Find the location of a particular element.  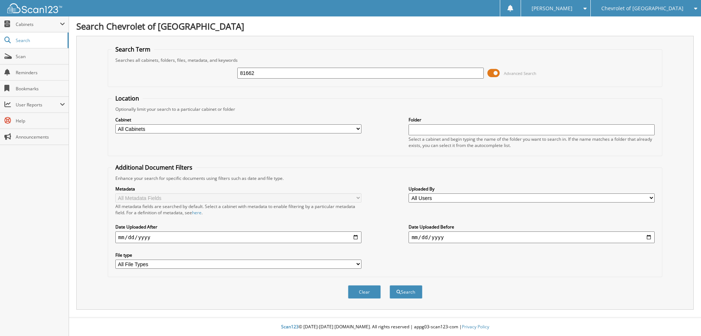

a: here is located at coordinates (197, 212).